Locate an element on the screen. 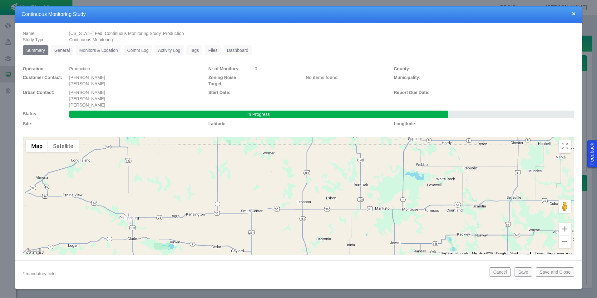  a: Summary is located at coordinates (36, 50).